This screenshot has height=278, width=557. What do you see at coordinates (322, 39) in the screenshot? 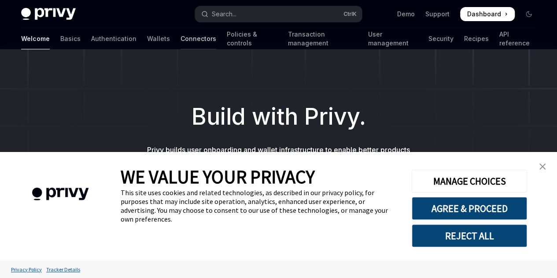
I see `a: Transaction management` at bounding box center [322, 39].